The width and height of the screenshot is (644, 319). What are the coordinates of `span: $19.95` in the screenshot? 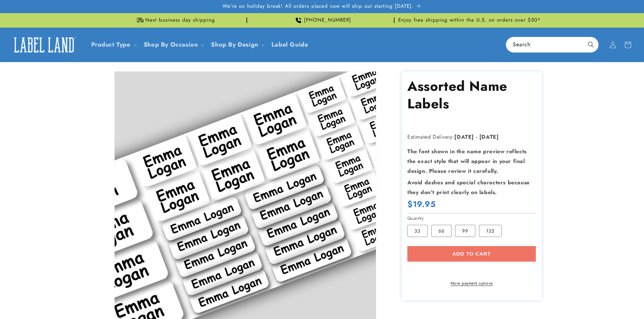 It's located at (422, 204).